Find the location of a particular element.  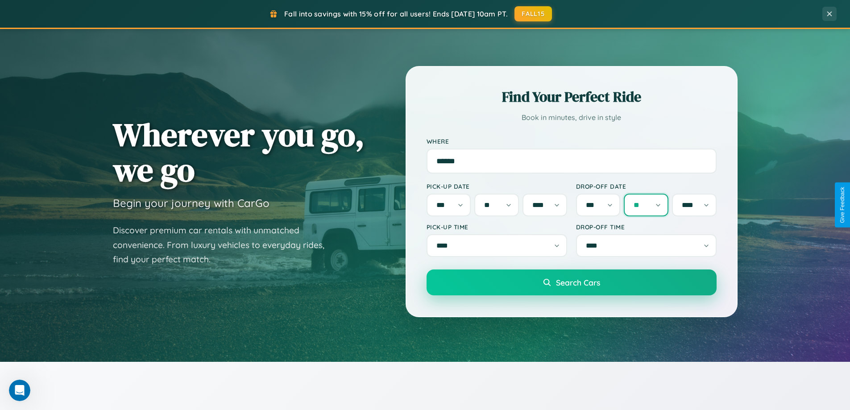

h3: Begin your journey with CarGo is located at coordinates (191, 203).